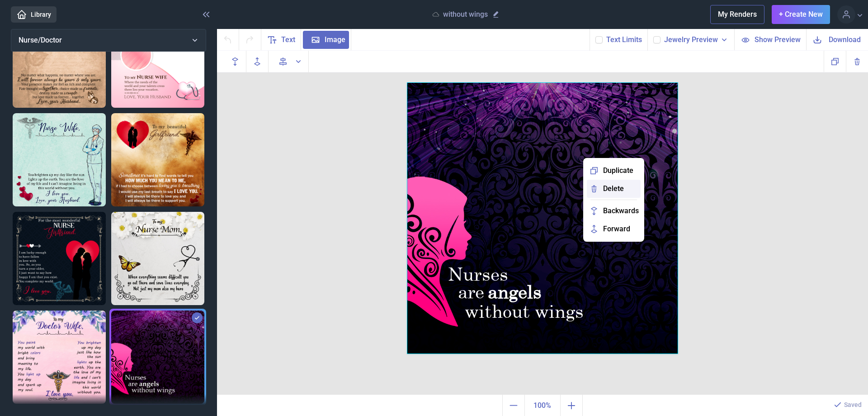  What do you see at coordinates (41, 40) in the screenshot?
I see `span: Nurse/Doctor` at bounding box center [41, 40].